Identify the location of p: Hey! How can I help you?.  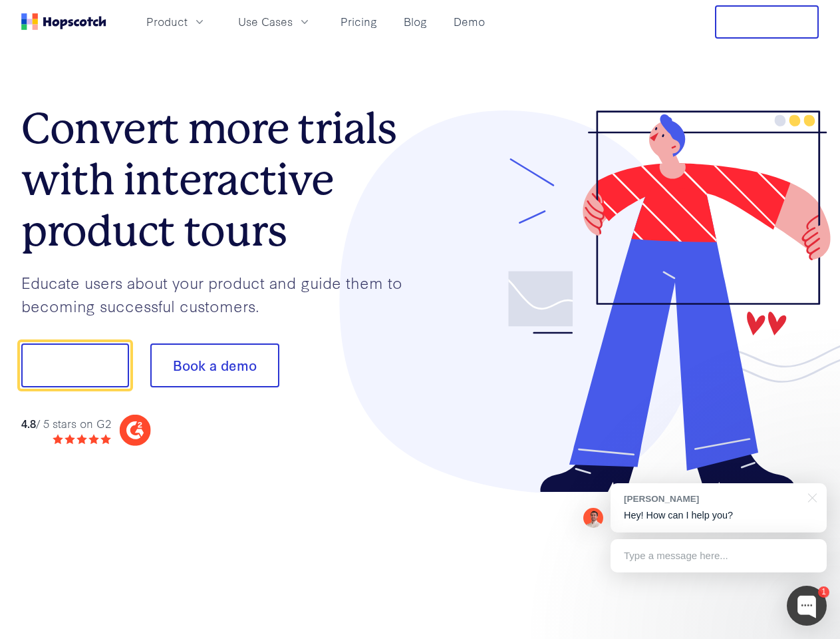
(718, 515).